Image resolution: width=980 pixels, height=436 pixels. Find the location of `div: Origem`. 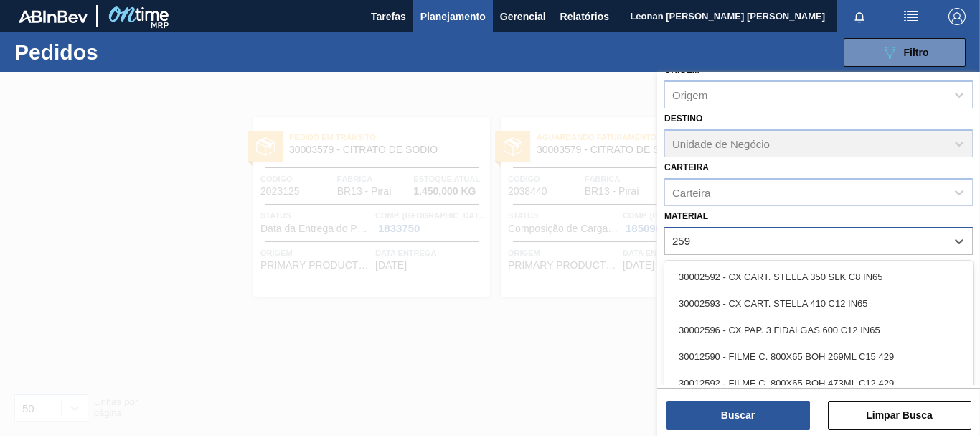

div: Origem is located at coordinates (689, 95).